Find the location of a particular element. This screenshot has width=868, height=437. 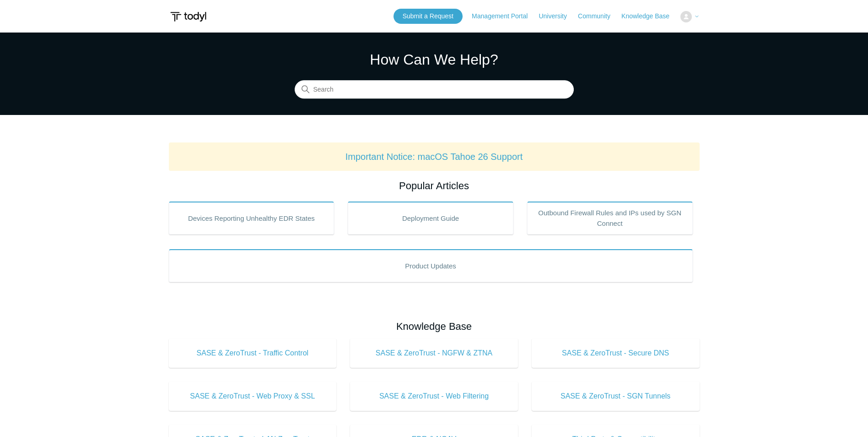

span: SASE & ZeroTrust - Web Proxy & SSL is located at coordinates (253, 396).